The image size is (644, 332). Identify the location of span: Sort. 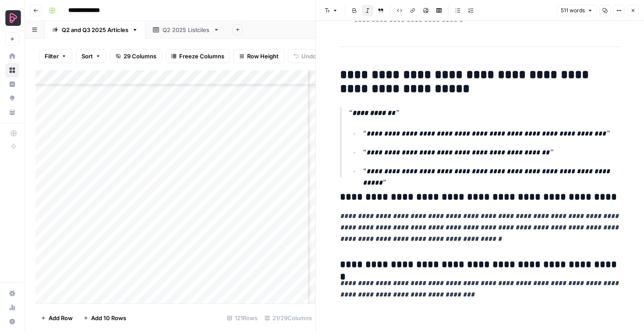
(87, 56).